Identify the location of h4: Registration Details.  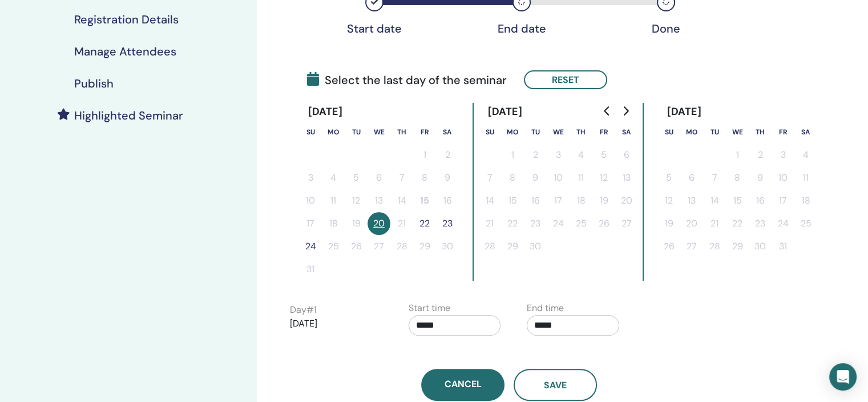
(126, 19).